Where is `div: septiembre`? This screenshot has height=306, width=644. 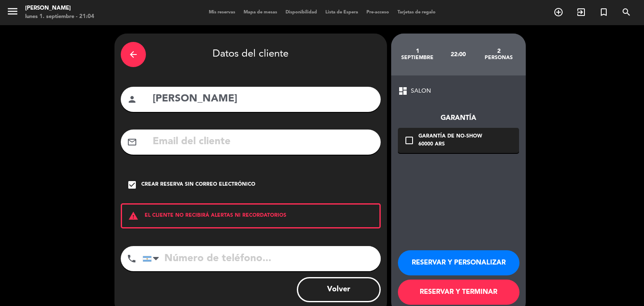
div: septiembre is located at coordinates (418, 58).